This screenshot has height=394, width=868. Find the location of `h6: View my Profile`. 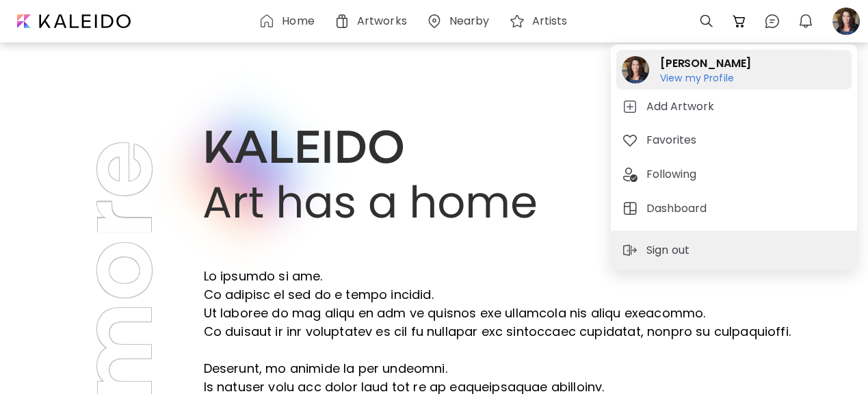

h6: View my Profile is located at coordinates (705, 78).